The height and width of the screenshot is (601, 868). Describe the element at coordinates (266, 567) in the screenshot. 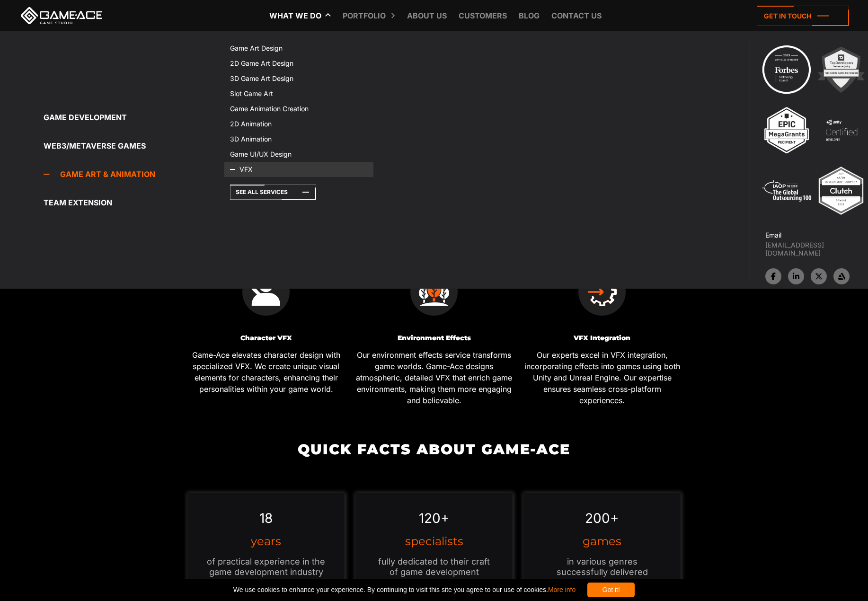

I see `p: of practical experience in the game development industry` at that location.